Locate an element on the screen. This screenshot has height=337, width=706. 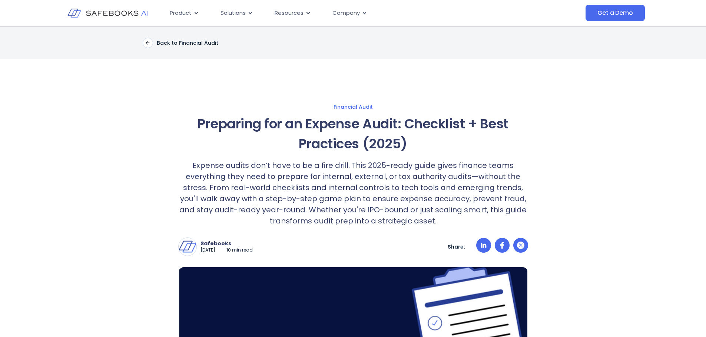
p: Expense audits don’t have to be a fire drill. This 2025-ready guide gives finance teams everythin... is located at coordinates (353, 193).